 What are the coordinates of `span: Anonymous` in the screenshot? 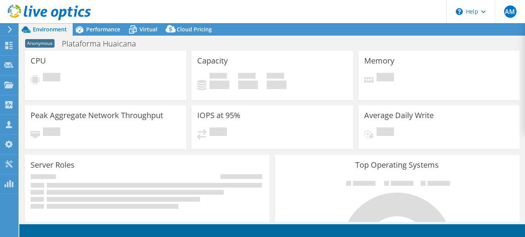 It's located at (40, 43).